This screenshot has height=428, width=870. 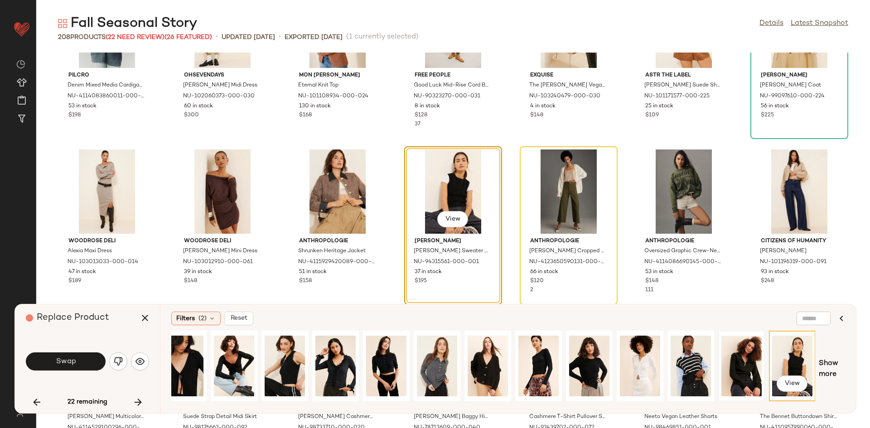 I want to click on span: NU-102060373-000-030, so click(x=219, y=97).